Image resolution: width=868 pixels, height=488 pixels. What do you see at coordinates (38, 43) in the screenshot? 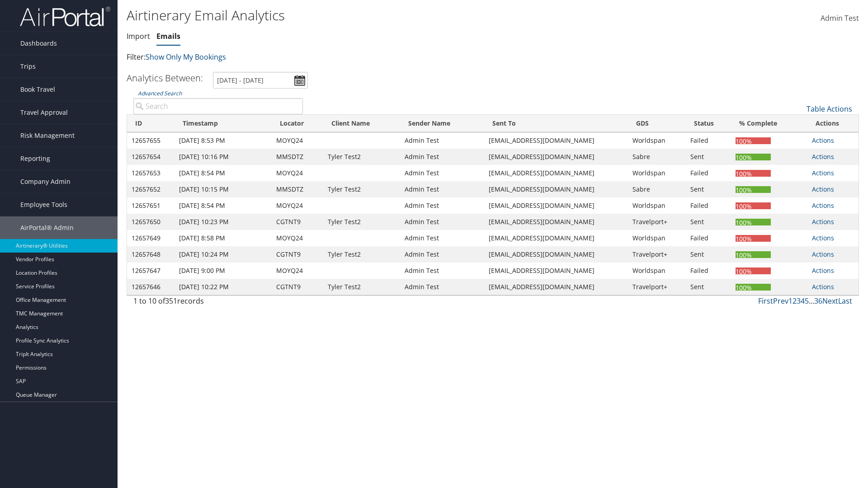
I see `span: Dashboards` at bounding box center [38, 43].